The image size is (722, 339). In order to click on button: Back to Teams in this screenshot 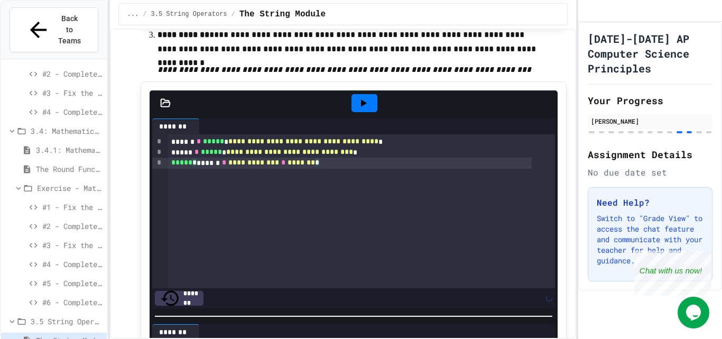, I will do `click(54, 30)`.